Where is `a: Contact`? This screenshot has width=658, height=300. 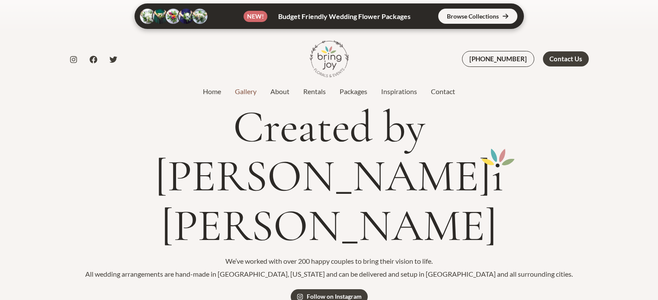
a: Contact is located at coordinates (443, 92).